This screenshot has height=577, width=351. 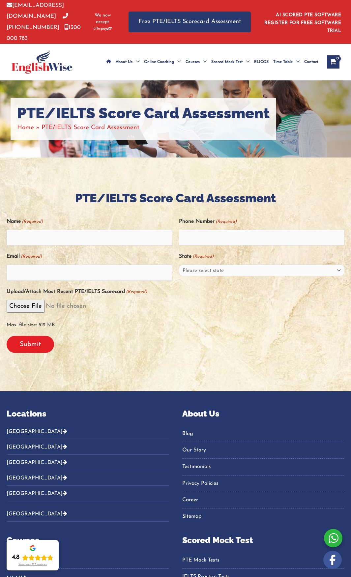 I want to click on label: State, so click(x=196, y=257).